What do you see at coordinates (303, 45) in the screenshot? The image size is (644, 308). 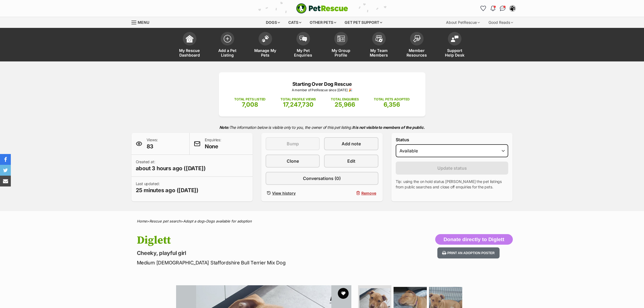 I see `a: My Pet Enquiries` at bounding box center [303, 45].